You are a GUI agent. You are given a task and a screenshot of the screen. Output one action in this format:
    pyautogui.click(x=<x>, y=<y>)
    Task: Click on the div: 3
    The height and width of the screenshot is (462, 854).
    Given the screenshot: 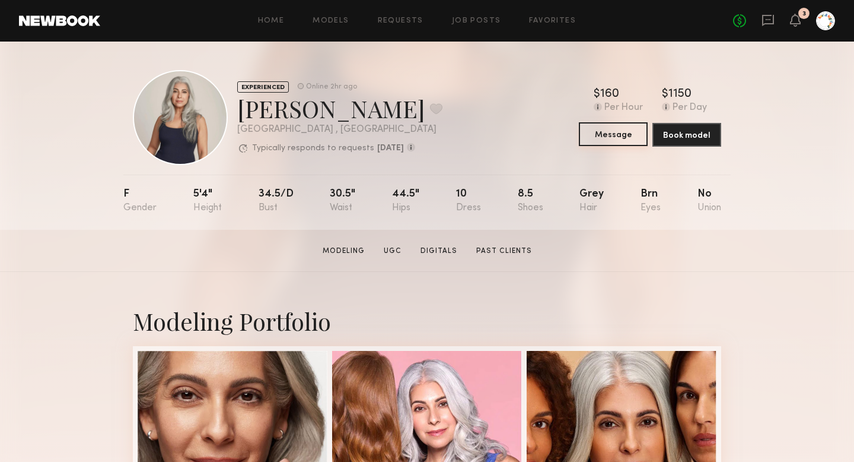 What is the action you would take?
    pyautogui.click(x=804, y=14)
    